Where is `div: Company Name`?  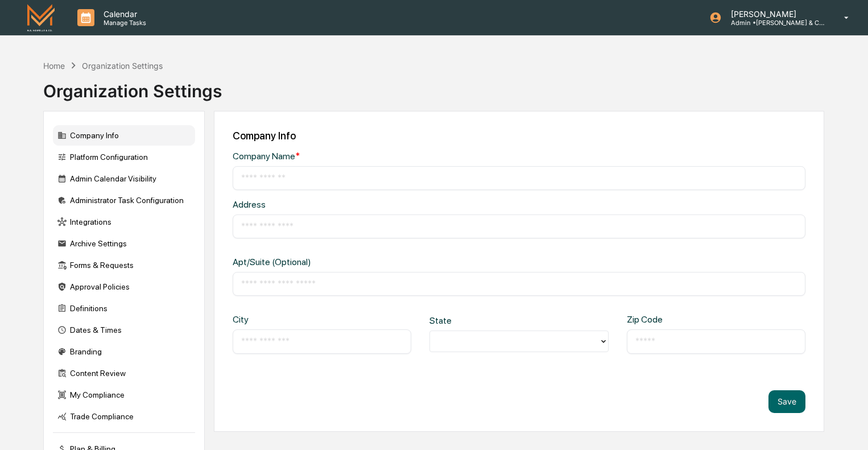
div: Company Name is located at coordinates (361, 156).